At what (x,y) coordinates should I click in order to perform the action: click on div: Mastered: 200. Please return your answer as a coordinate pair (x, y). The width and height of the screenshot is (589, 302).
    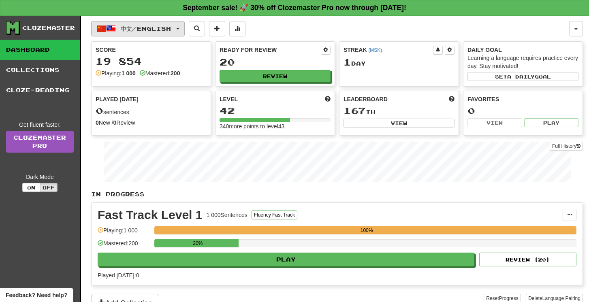
    Looking at the image, I should click on (124, 246).